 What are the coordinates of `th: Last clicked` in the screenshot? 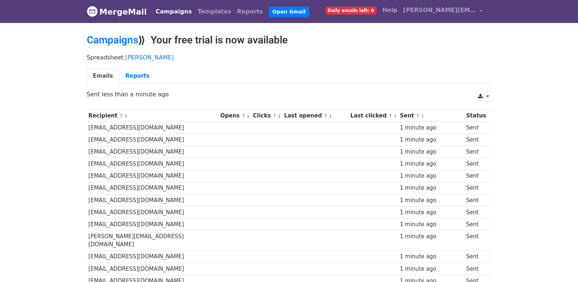 It's located at (374, 116).